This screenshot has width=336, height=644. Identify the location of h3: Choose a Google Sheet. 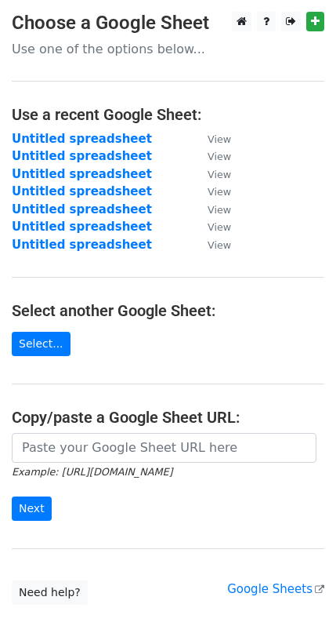
(168, 23).